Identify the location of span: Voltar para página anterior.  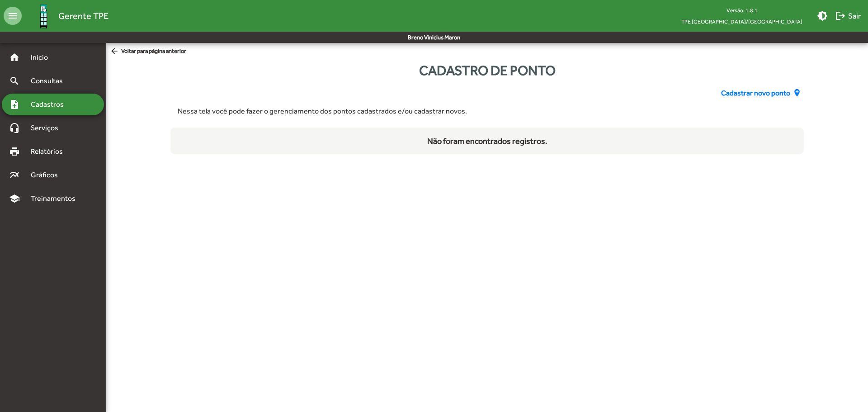
(148, 52).